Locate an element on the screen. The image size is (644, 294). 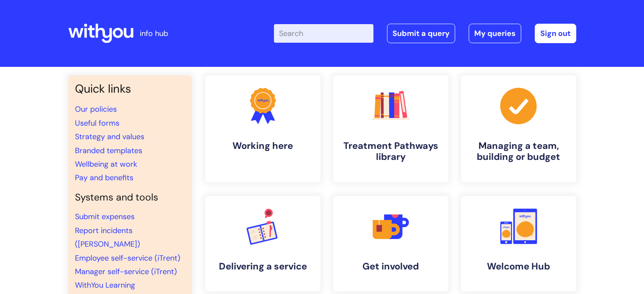
h4: Managing a team, building or budget is located at coordinates (518, 152).